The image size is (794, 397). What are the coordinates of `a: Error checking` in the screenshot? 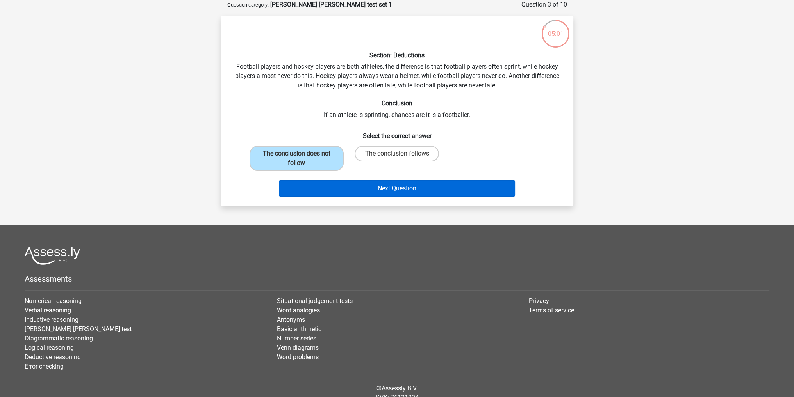 It's located at (44, 367).